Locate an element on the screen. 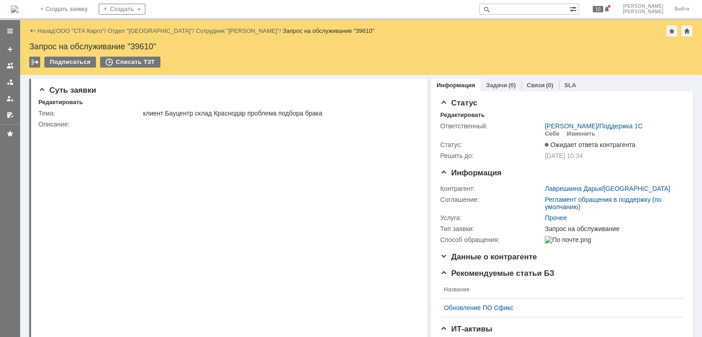  div: Услуга: is located at coordinates (491, 218).